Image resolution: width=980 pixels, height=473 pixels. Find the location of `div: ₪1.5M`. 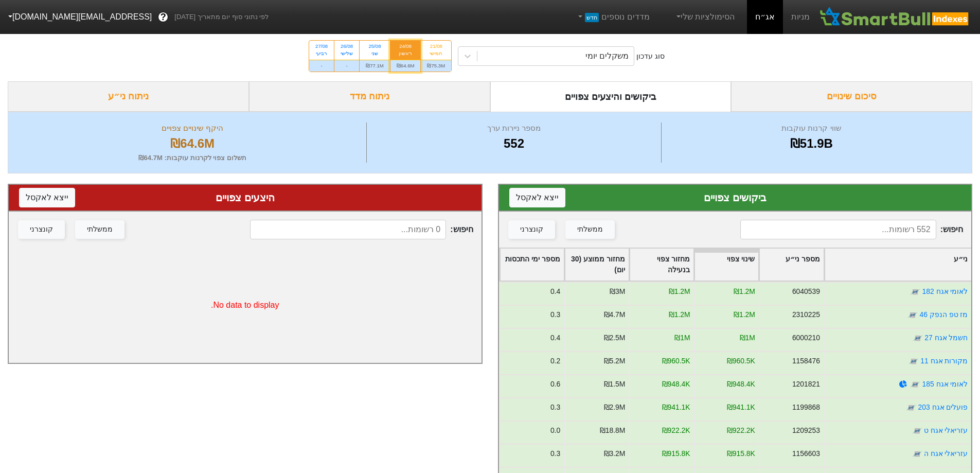

div: ₪1.5M is located at coordinates (614, 384).